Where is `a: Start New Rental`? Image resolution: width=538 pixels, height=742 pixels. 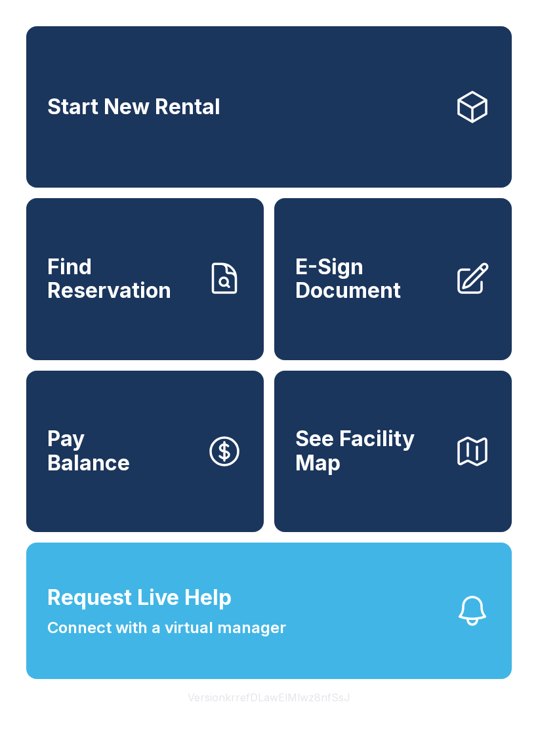
a: Start New Rental is located at coordinates (269, 107).